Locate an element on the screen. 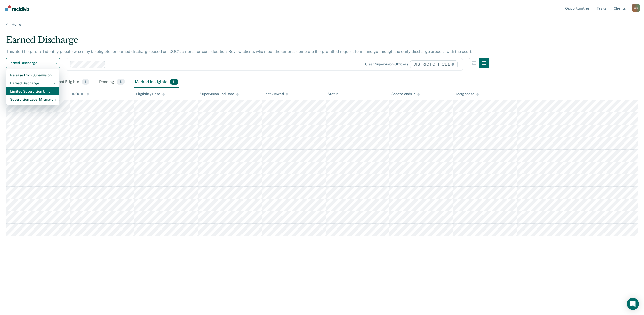 The width and height of the screenshot is (644, 315). div: W D is located at coordinates (637, 7).